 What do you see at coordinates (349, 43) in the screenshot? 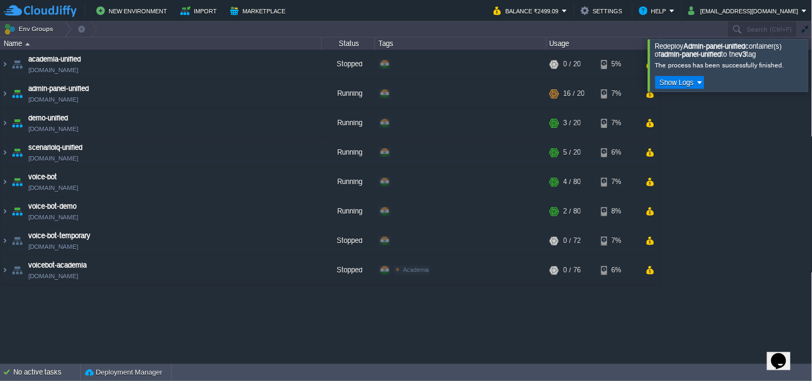
I see `div: Status` at bounding box center [349, 43].